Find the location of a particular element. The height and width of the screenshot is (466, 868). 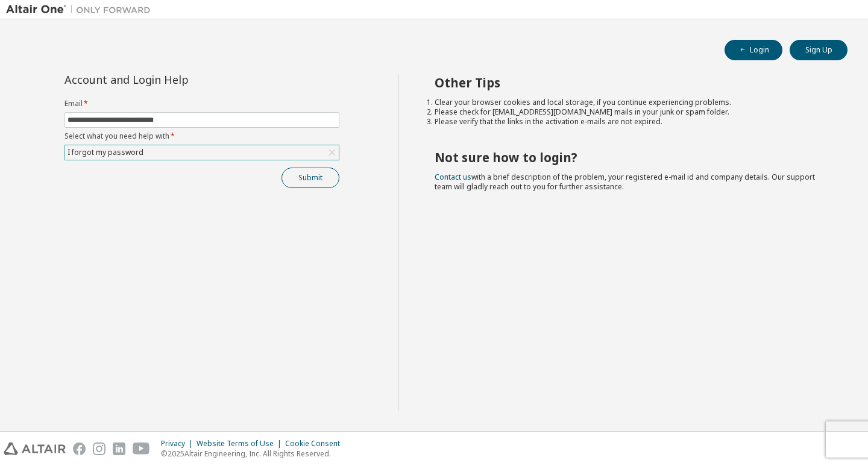

p: © 2025 Altair Engineering, Inc. All Rights Reserved. is located at coordinates (254, 453).